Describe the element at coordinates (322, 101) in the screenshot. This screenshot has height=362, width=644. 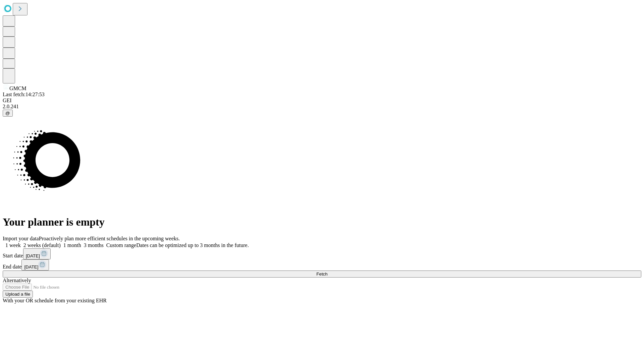
I see `div: GEI` at that location.